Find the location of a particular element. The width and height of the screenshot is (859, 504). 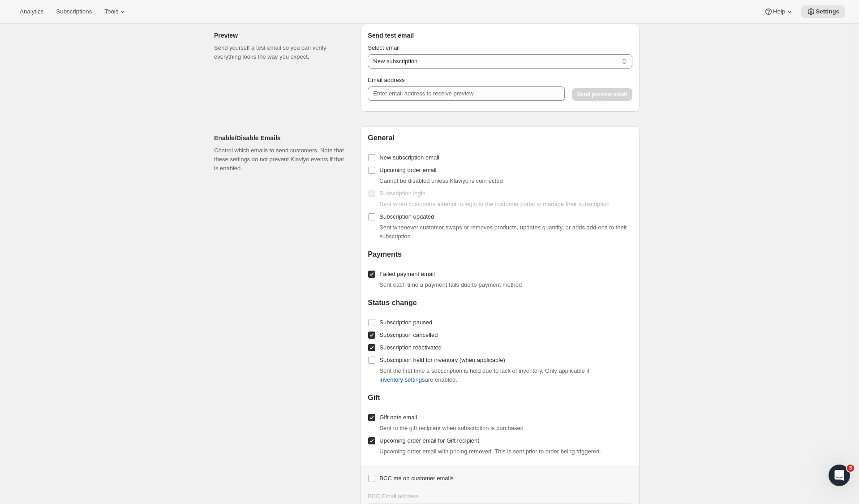

span: 3 is located at coordinates (851, 468).